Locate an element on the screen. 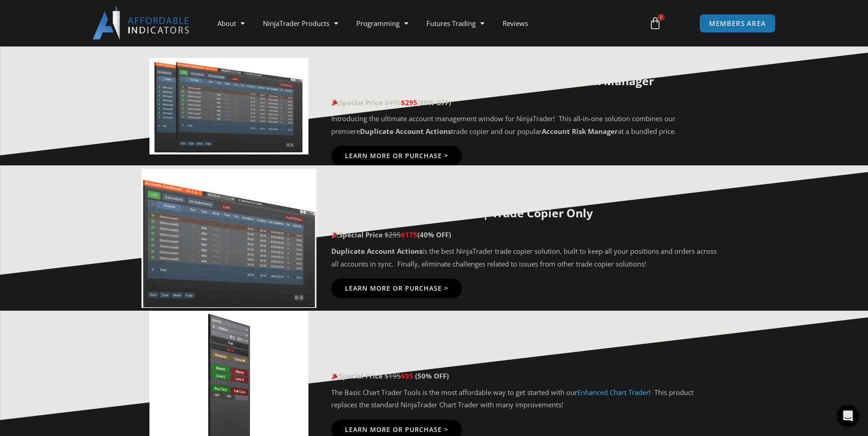  a: About is located at coordinates (231, 23).